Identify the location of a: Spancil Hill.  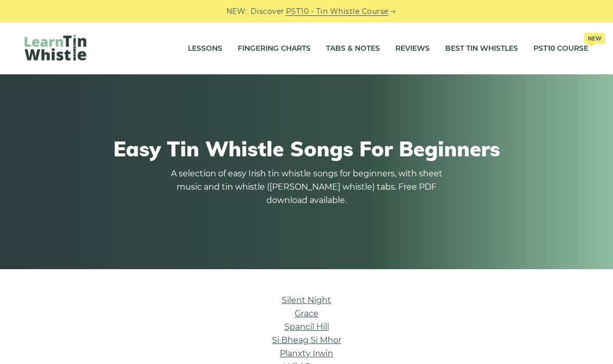
(306, 326).